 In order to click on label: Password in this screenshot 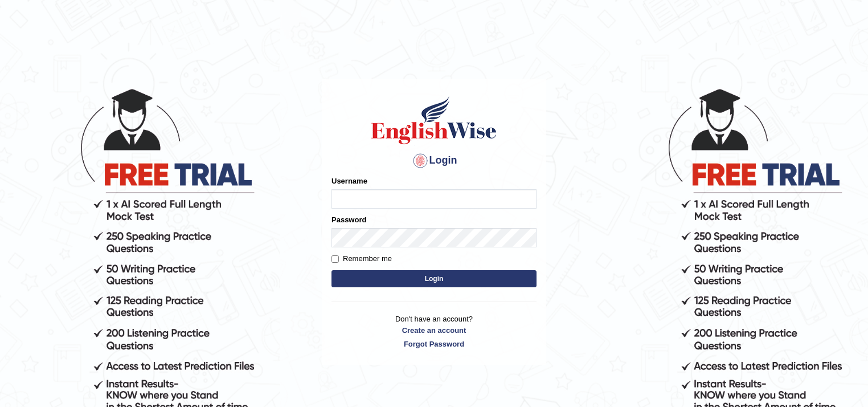, I will do `click(349, 220)`.